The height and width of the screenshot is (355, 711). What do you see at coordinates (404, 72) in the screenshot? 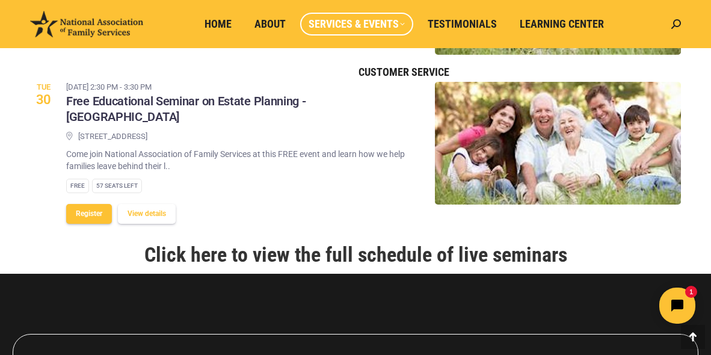
I see `a: Customer Service` at bounding box center [404, 72].